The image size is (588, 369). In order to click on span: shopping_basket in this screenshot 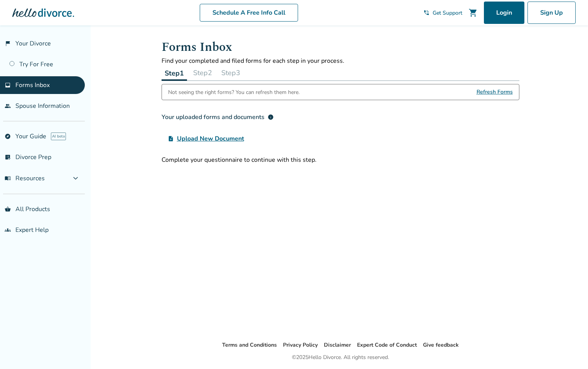, I will do `click(8, 209)`.